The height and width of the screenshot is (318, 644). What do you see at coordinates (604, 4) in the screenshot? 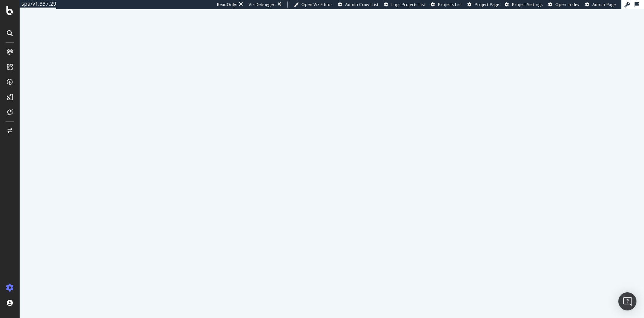
I see `span: Admin Page` at bounding box center [604, 4].